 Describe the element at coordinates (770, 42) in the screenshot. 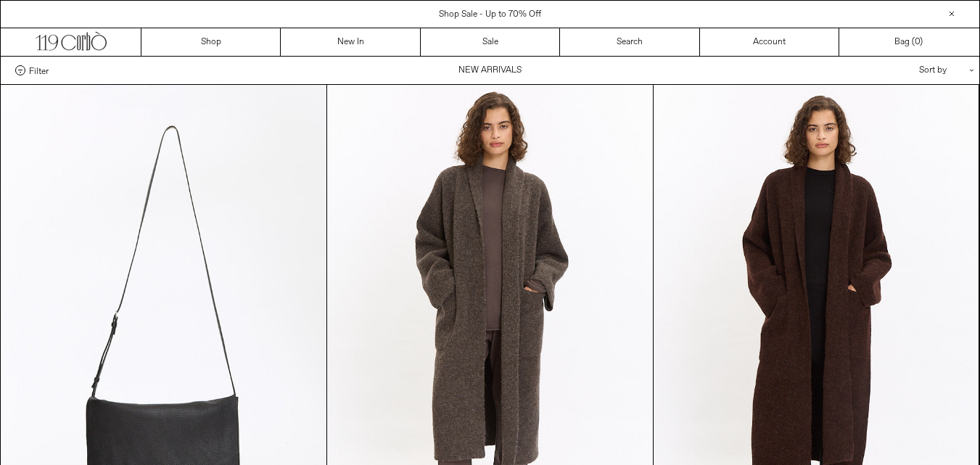

I see `a: Account` at that location.